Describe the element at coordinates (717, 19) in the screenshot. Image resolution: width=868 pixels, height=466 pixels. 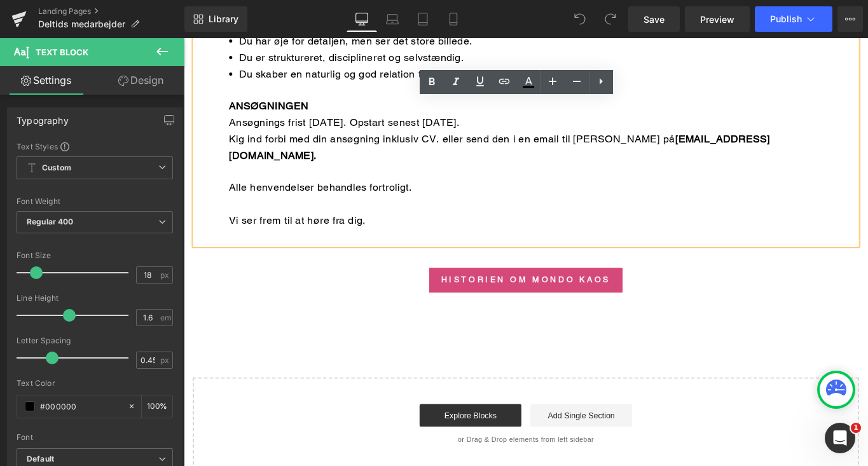
I see `a: Preview` at that location.